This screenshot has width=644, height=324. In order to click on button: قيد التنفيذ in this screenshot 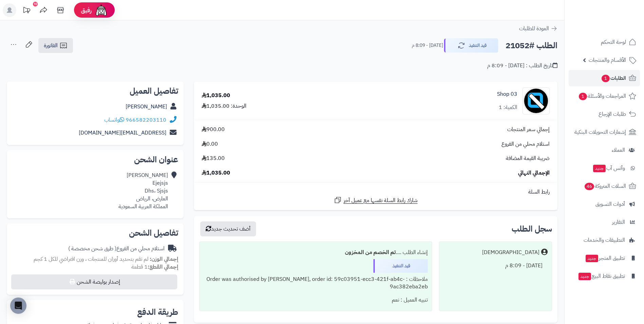, I will do `click(471, 45)`.